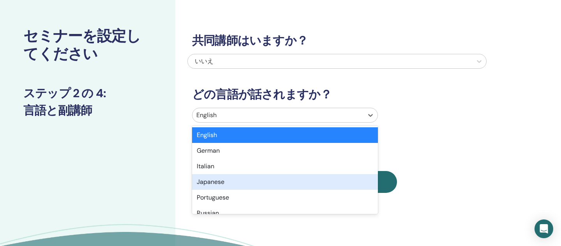 The width and height of the screenshot is (561, 246). Describe the element at coordinates (204, 61) in the screenshot. I see `span: いいえ` at that location.